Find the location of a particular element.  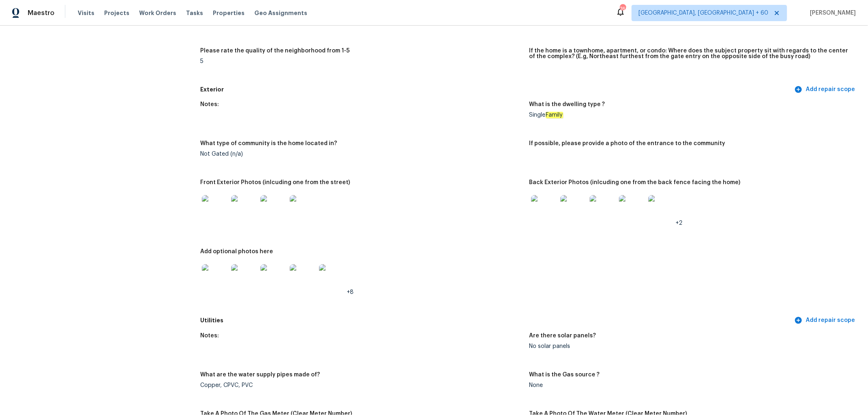

h5: What is the dwelling type ? is located at coordinates (567, 104).